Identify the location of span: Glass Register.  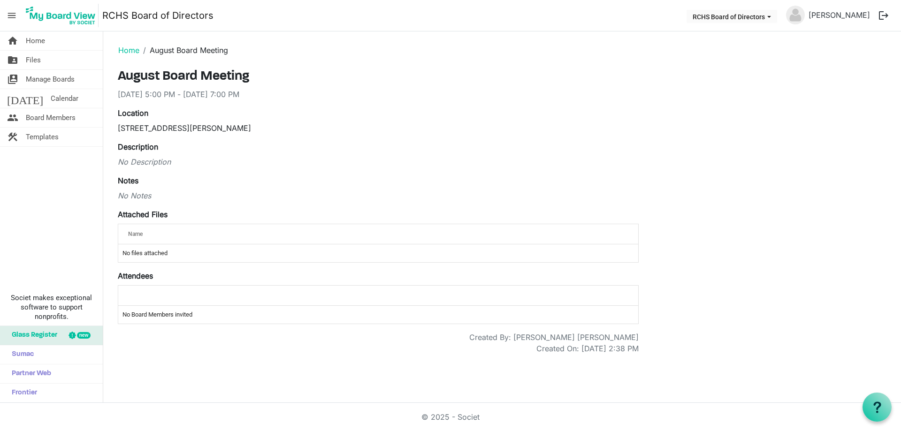
(32, 336).